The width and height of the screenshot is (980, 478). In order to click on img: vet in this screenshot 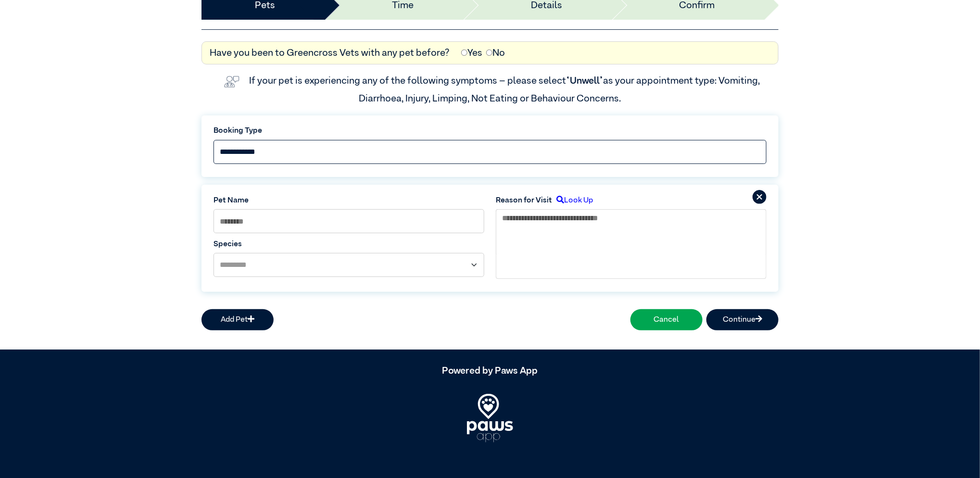, I will do `click(232, 82)`.